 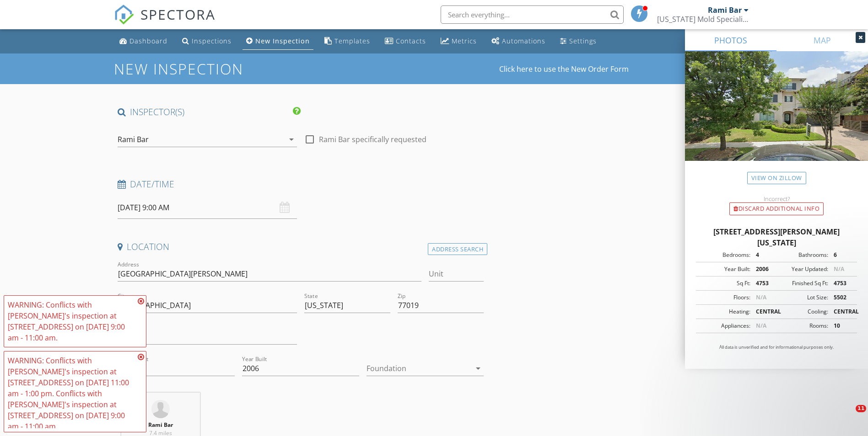 I want to click on h4: Location, so click(x=301, y=247).